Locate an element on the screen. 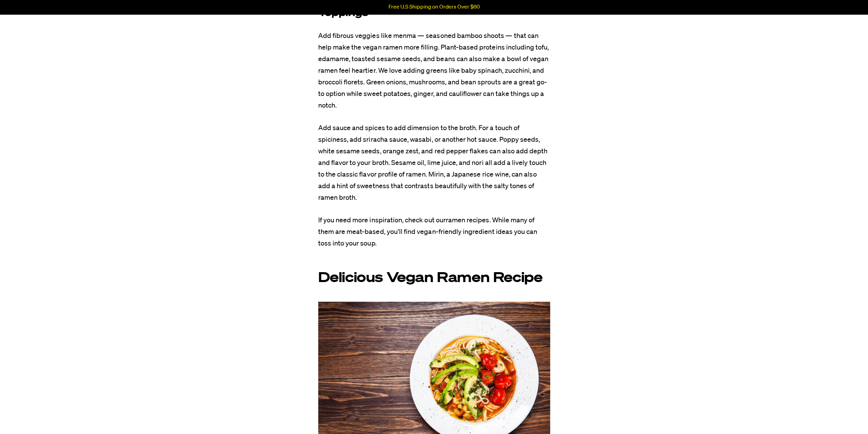  b: Delicious Vegan Ramen Recipe is located at coordinates (430, 278).